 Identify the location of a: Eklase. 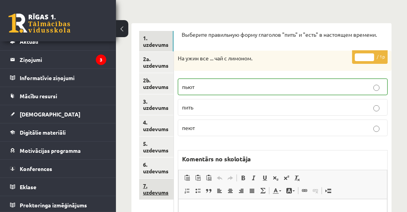
(58, 187).